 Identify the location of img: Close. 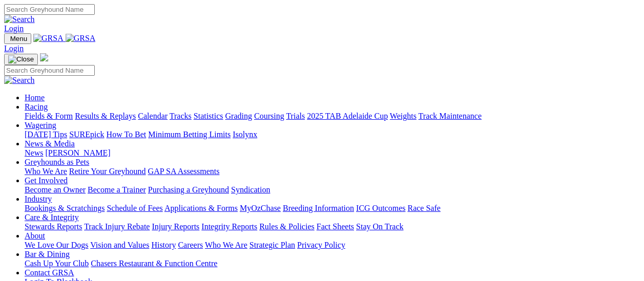
(21, 59).